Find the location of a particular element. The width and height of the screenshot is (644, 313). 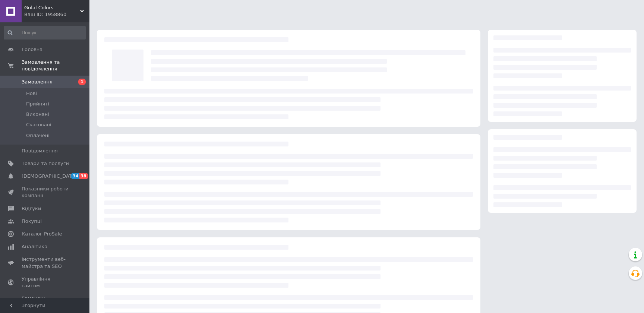

span: Замовлення is located at coordinates (37, 82).